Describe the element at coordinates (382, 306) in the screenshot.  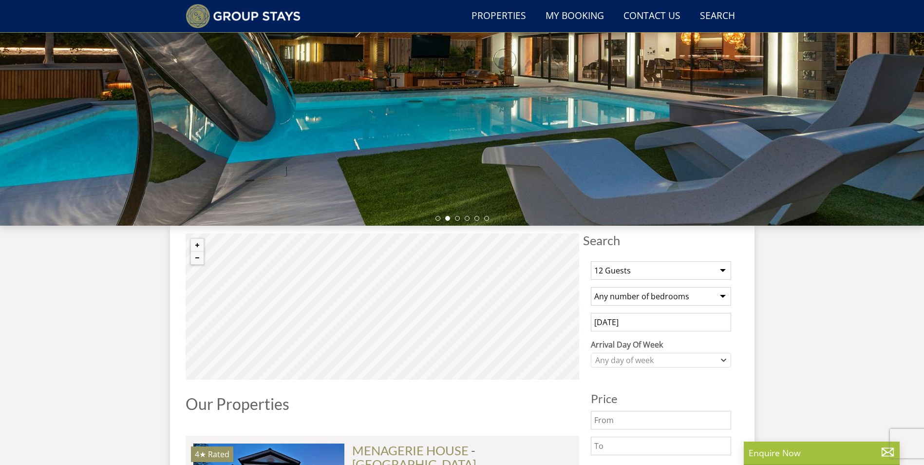
I see `canvas: Map` at that location.